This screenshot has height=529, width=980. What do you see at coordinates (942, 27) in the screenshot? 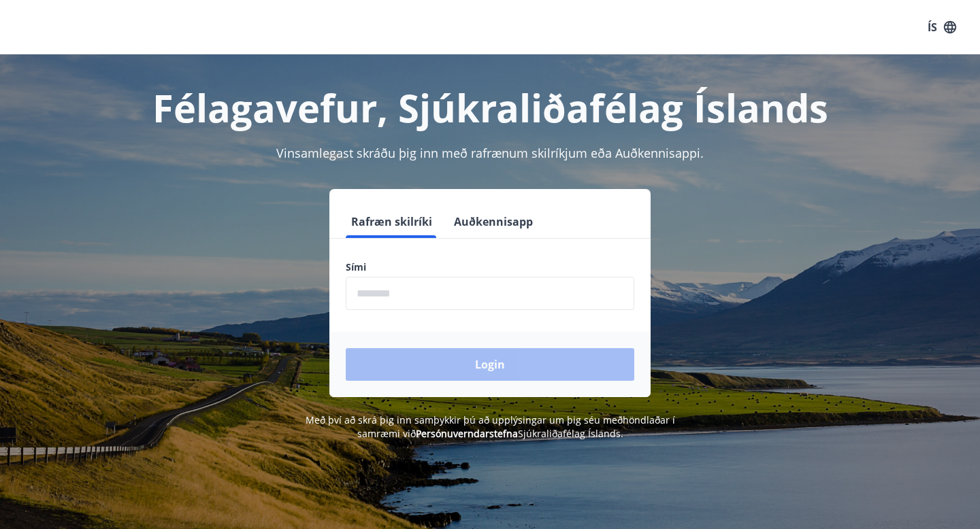
I see `button: ÍS` at bounding box center [942, 27].